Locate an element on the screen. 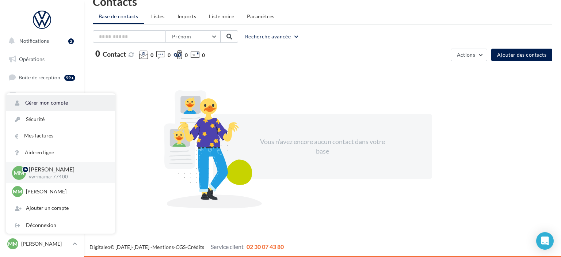  span: Boîte de réception is located at coordinates (39, 77).